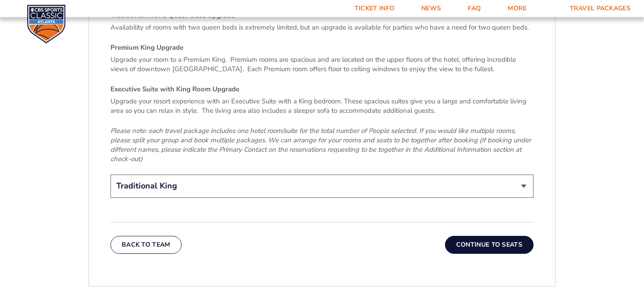  What do you see at coordinates (322, 65) in the screenshot?
I see `p: Upgrade your room to a Premium King. Premium rooms are spacious and are located on the upper floo...` at bounding box center [322, 65].